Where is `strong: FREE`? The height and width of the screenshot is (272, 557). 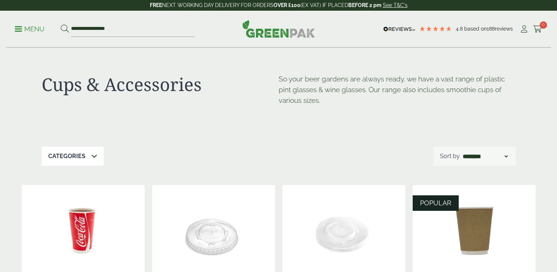
strong: FREE is located at coordinates (156, 5).